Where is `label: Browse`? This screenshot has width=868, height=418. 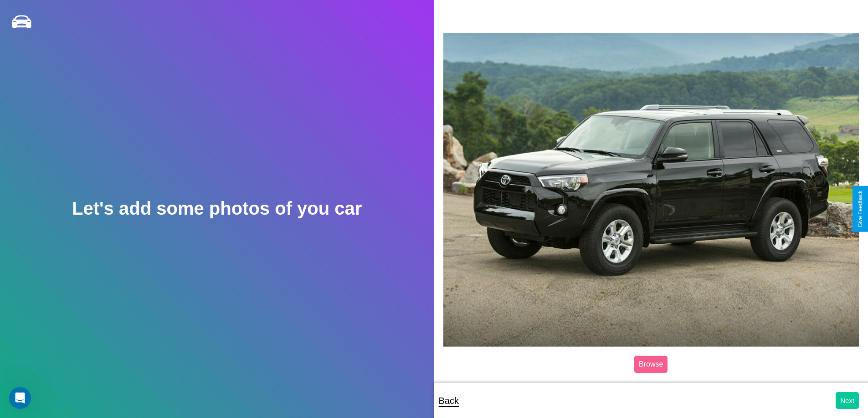 label: Browse is located at coordinates (650, 365).